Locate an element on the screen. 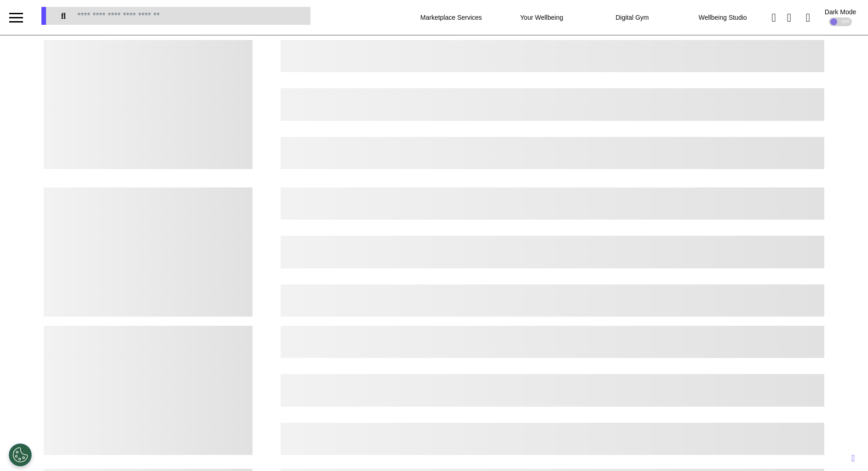 The image size is (868, 471). div: Digital Gym is located at coordinates (632, 18).